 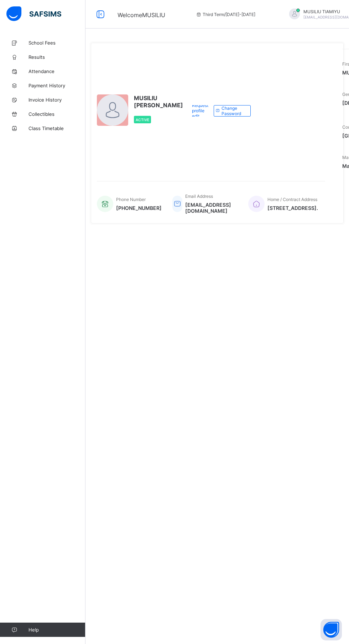 I want to click on span: Phone Number, so click(x=131, y=199).